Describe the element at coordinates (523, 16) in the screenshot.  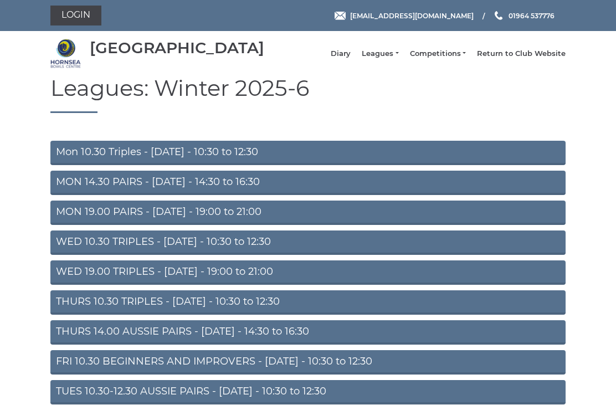
I see `a: Phone us 01964 537776` at that location.